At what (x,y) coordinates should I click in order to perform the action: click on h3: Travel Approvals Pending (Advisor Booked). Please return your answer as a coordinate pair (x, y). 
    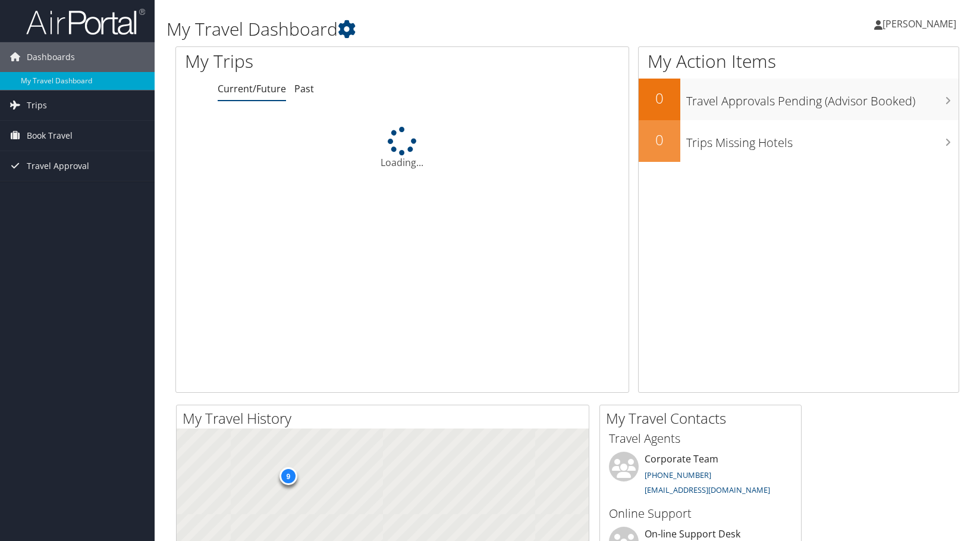
    Looking at the image, I should click on (823, 98).